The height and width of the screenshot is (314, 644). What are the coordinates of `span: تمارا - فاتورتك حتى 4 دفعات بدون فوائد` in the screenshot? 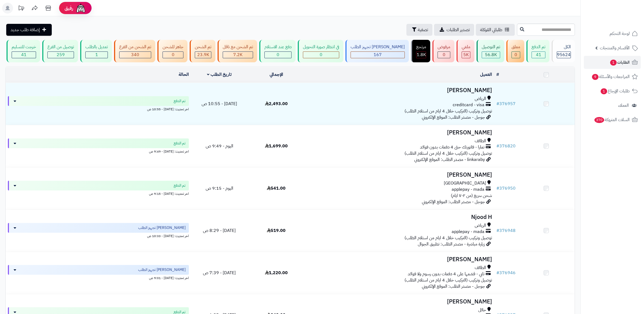 It's located at (452, 147).